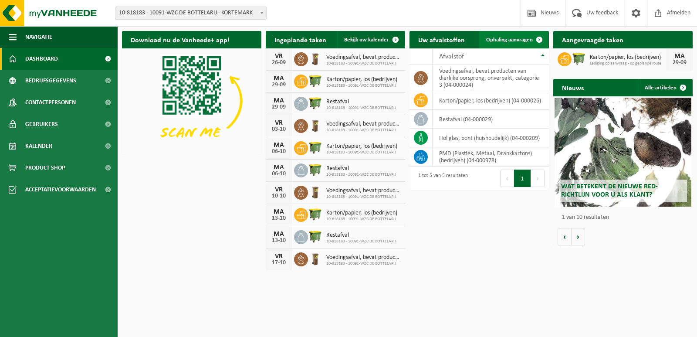 This screenshot has width=697, height=337. Describe the element at coordinates (490, 138) in the screenshot. I see `td: hol glas, bont (huishoudelijk) (04-000209)` at that location.